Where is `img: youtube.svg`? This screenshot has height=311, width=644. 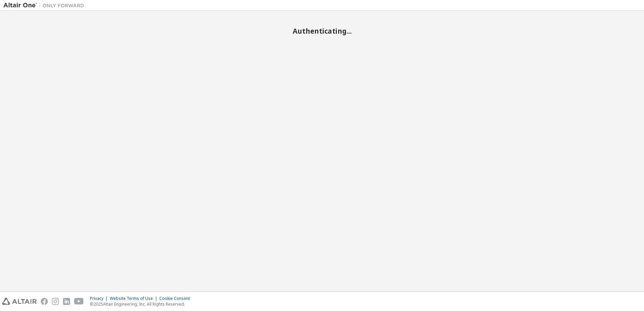 img: youtube.svg is located at coordinates (79, 301).